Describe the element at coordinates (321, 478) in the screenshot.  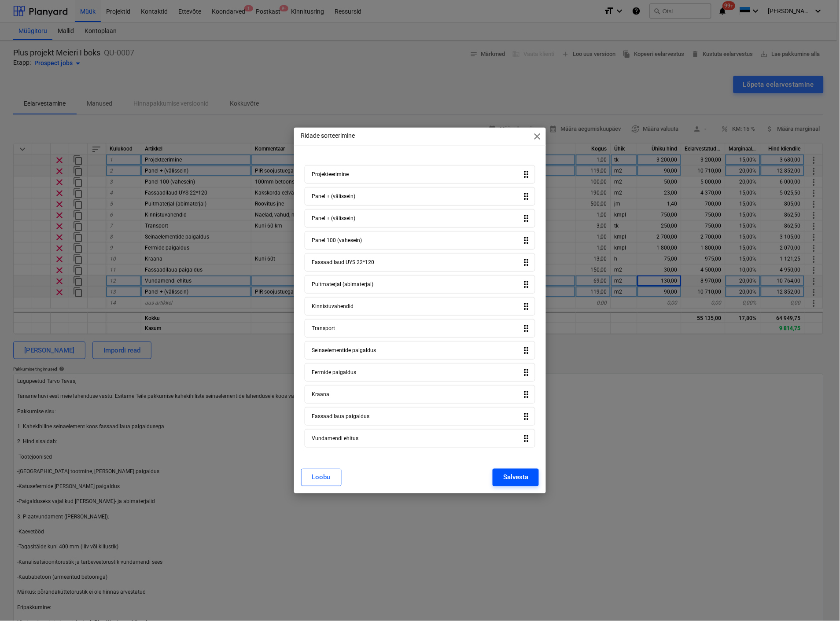
I see `button: Loobu` at that location.